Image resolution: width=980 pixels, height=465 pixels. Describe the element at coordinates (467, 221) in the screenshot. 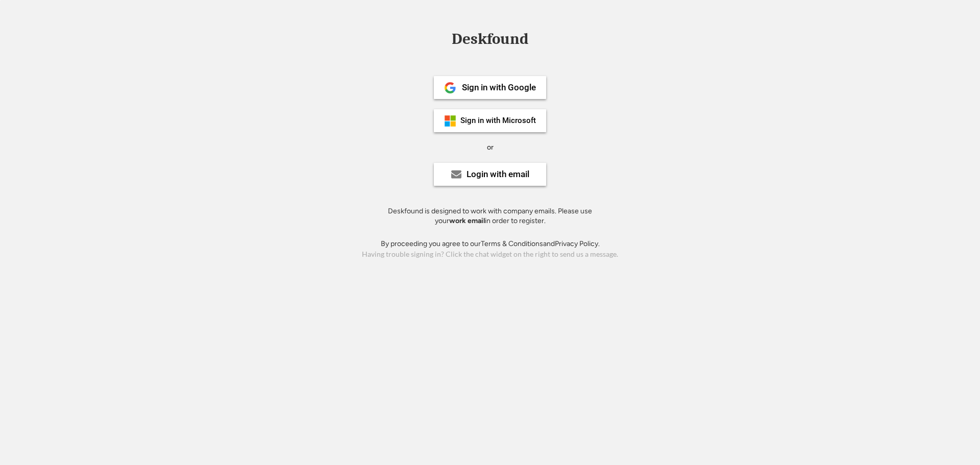

I see `strong: work email` at that location.